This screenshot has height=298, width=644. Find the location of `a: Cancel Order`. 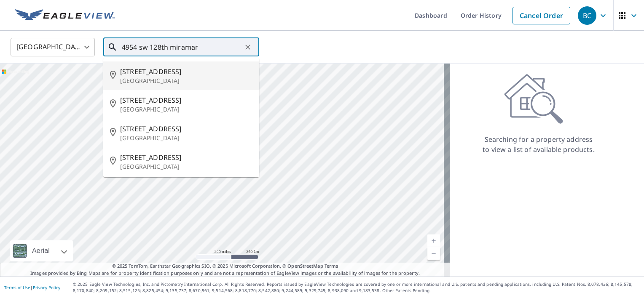

a: Cancel Order is located at coordinates (542, 15).